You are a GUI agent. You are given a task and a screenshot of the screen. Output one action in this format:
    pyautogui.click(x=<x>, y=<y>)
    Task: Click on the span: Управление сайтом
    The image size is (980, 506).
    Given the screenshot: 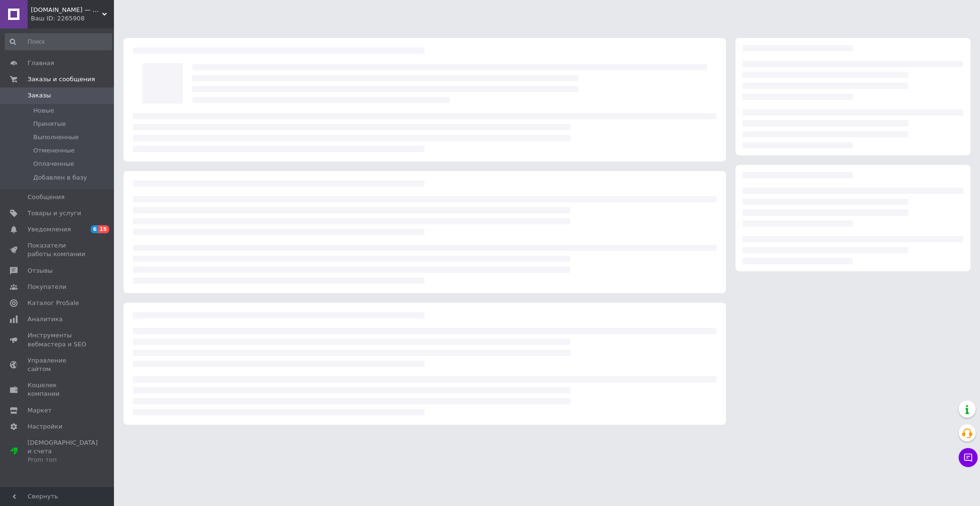 What is the action you would take?
    pyautogui.click(x=57, y=365)
    